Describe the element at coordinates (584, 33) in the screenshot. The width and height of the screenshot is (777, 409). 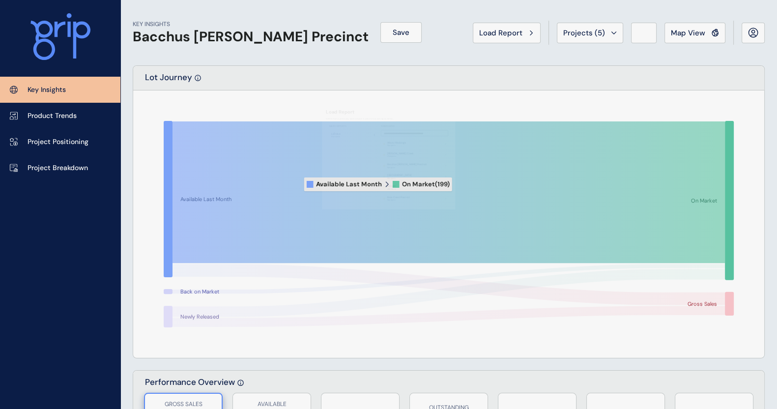
I see `span: Projects ( 5 )` at that location.